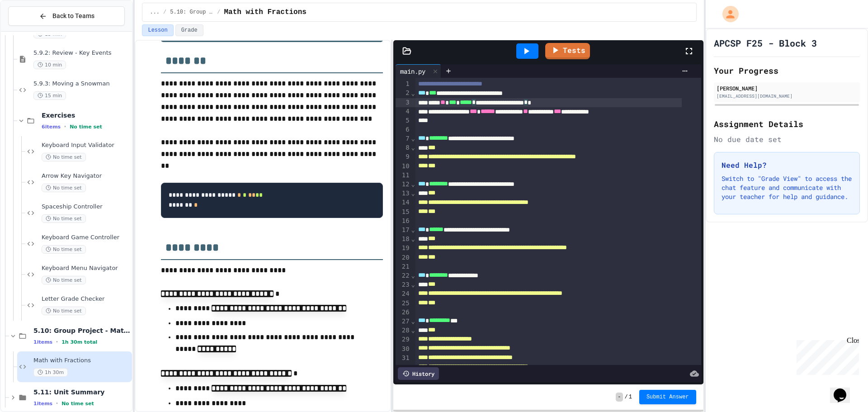 Image resolution: width=868 pixels, height=412 pixels. What do you see at coordinates (403, 103) in the screenshot?
I see `div: 3` at bounding box center [403, 103].